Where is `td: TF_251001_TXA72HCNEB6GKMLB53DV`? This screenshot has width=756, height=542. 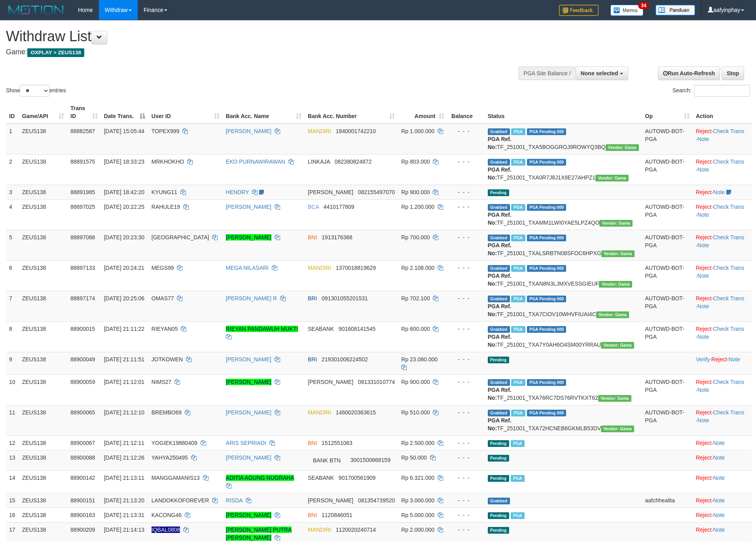 td: TF_251001_TXA72HCNEB6GKMLB53DV is located at coordinates (563, 420).